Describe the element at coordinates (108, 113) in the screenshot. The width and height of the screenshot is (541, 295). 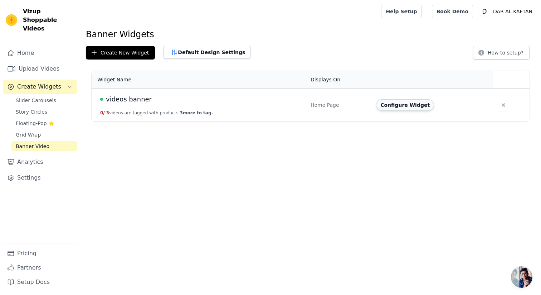
I see `span: 3` at that location.